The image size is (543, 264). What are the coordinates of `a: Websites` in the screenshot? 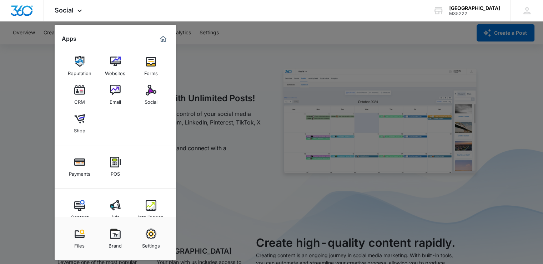 It's located at (115, 66).